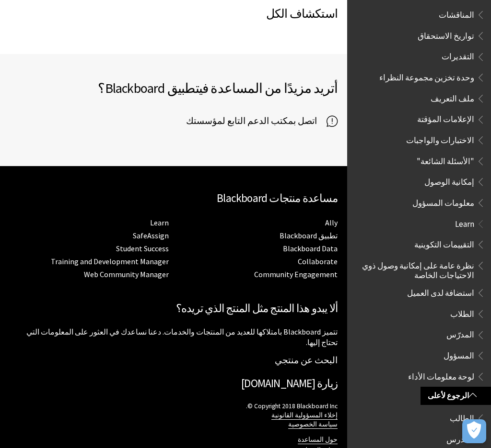 The image size is (491, 448). I want to click on span: لوحة معلومات الأداء, so click(441, 375).